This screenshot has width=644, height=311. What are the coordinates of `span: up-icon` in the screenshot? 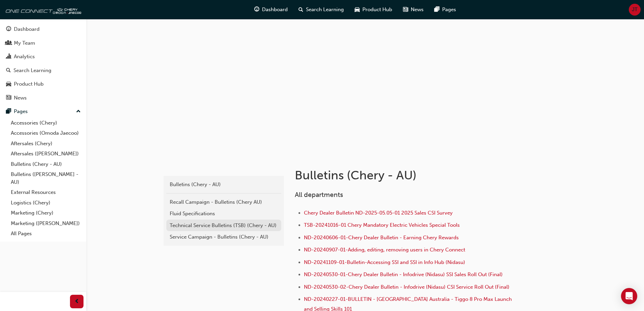 It's located at (78, 111).